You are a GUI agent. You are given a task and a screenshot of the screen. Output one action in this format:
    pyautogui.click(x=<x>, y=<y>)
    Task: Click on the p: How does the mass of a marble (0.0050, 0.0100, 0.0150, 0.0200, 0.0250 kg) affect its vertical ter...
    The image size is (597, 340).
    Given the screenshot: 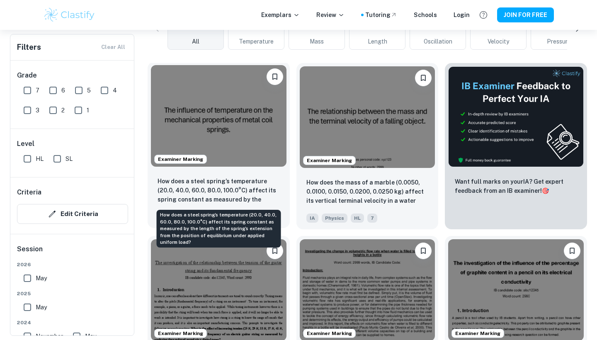 What is the action you would take?
    pyautogui.click(x=367, y=192)
    